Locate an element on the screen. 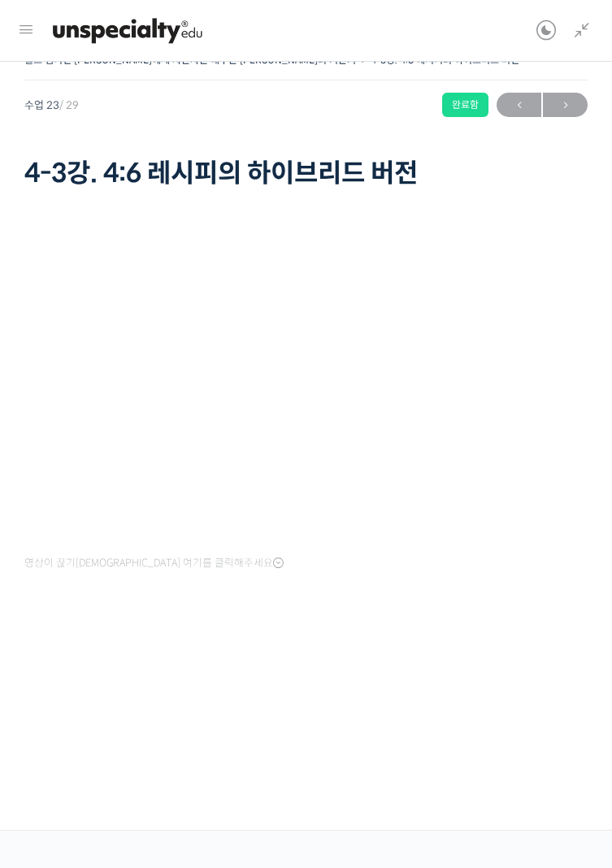 This screenshot has width=612, height=868. a: 다음→ is located at coordinates (564, 105).